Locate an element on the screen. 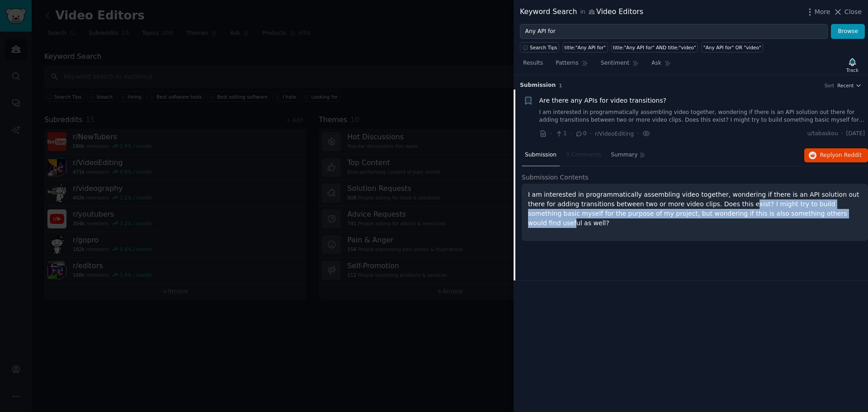  span: Reply is located at coordinates (841, 155).